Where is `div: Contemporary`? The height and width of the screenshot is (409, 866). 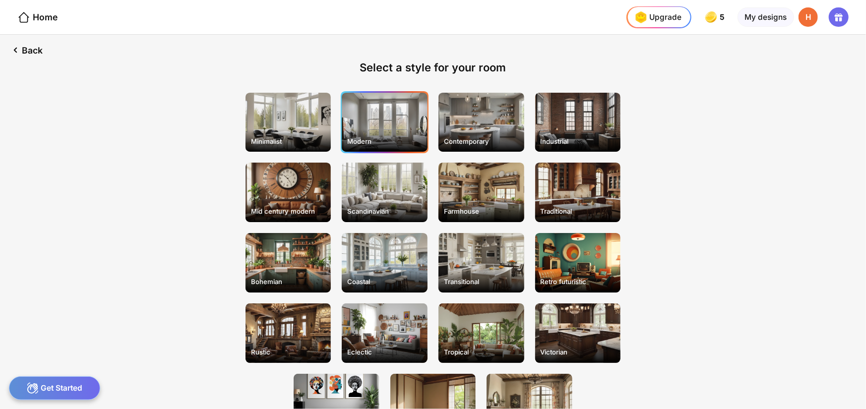
div: Contemporary is located at coordinates (481, 141).